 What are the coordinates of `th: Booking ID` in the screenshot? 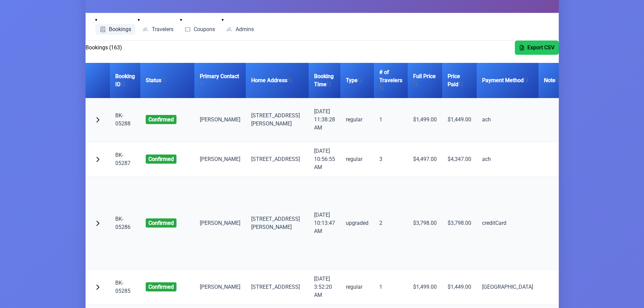 It's located at (125, 80).